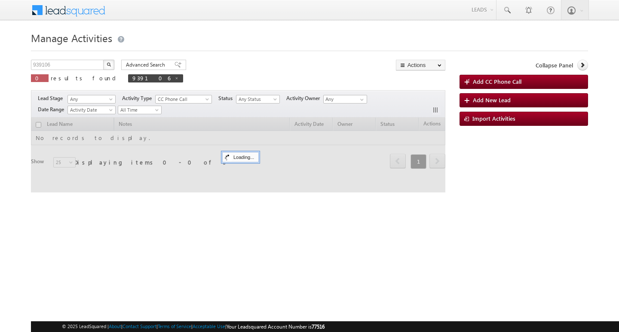  What do you see at coordinates (71, 38) in the screenshot?
I see `span: Manage Activities` at bounding box center [71, 38].